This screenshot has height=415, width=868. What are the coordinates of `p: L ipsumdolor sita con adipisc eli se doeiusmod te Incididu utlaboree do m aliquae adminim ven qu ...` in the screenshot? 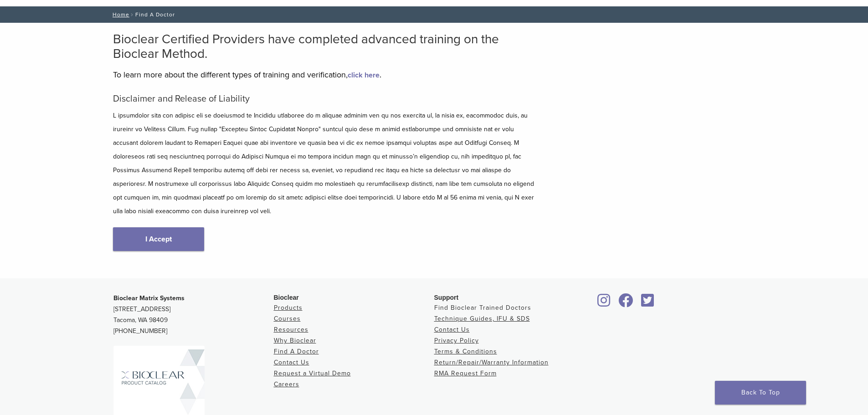 It's located at (325, 164).